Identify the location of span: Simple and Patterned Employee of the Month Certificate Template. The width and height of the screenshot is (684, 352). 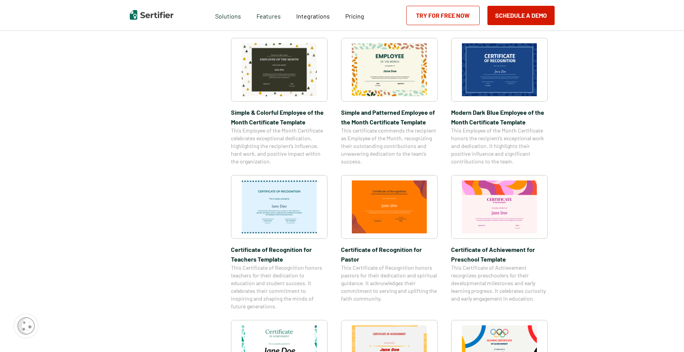
(389, 117).